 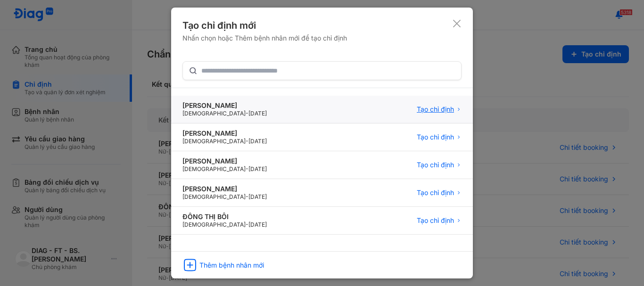 What do you see at coordinates (265, 25) in the screenshot?
I see `div: Tạo chỉ định mới` at bounding box center [265, 25].